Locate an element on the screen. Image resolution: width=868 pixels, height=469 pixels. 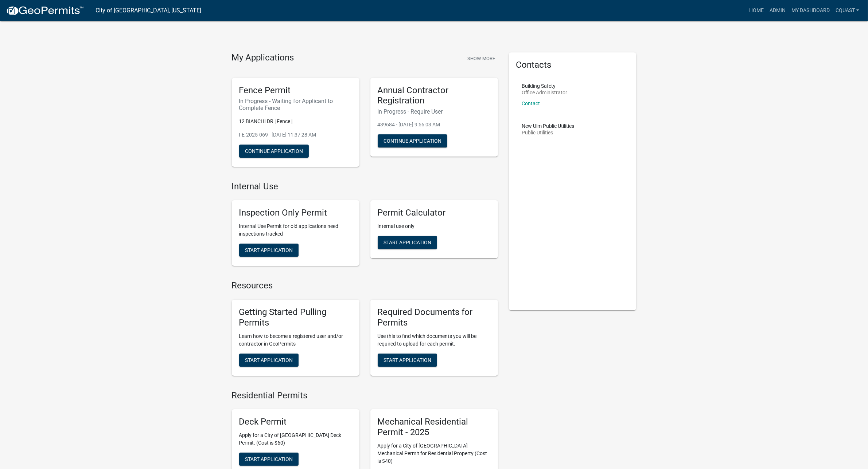
h5: Deck Permit is located at coordinates (296, 422).